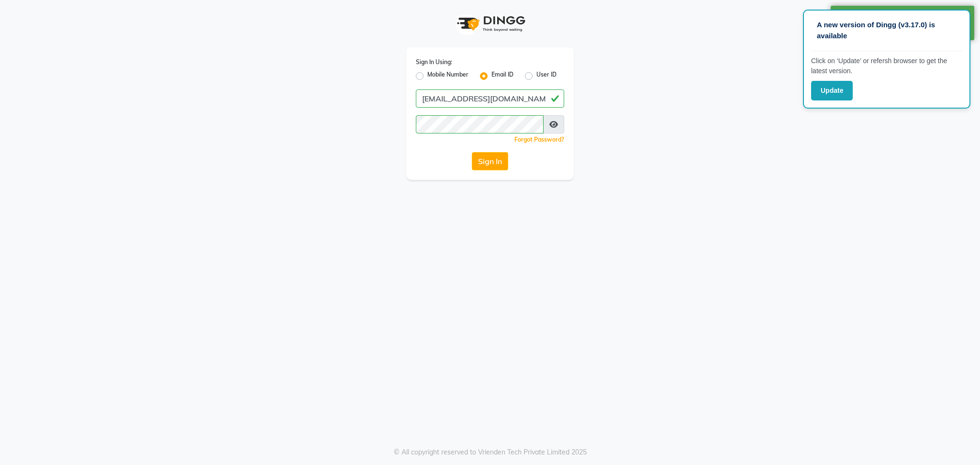  Describe the element at coordinates (887, 30) in the screenshot. I see `p: A new version of Dingg (v3.17.0) is available` at that location.